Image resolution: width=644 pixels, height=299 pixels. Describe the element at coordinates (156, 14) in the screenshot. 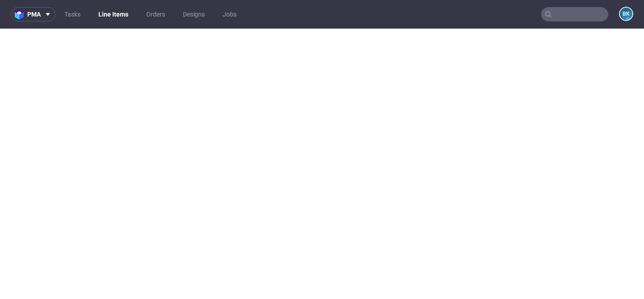

I see `a: Orders` at that location.